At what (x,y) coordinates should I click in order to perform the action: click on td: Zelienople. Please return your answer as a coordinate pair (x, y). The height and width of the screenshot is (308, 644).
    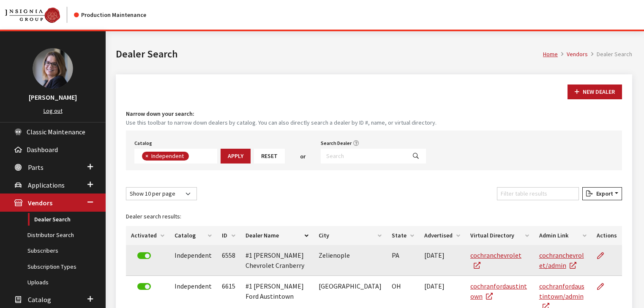
    Looking at the image, I should click on (350, 260).